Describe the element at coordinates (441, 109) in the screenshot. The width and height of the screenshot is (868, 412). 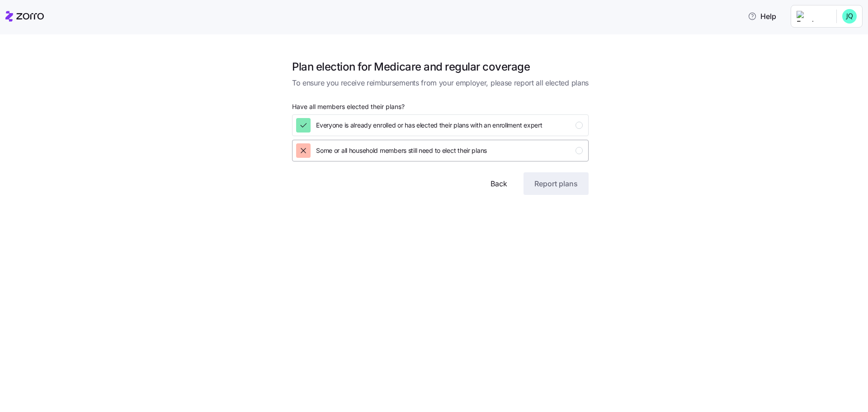
I see `p: Have all members elected their plans?` at that location.